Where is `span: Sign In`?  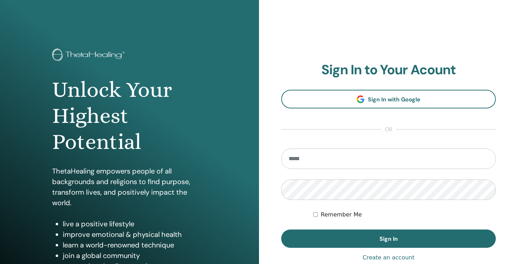
span: Sign In is located at coordinates (389, 239).